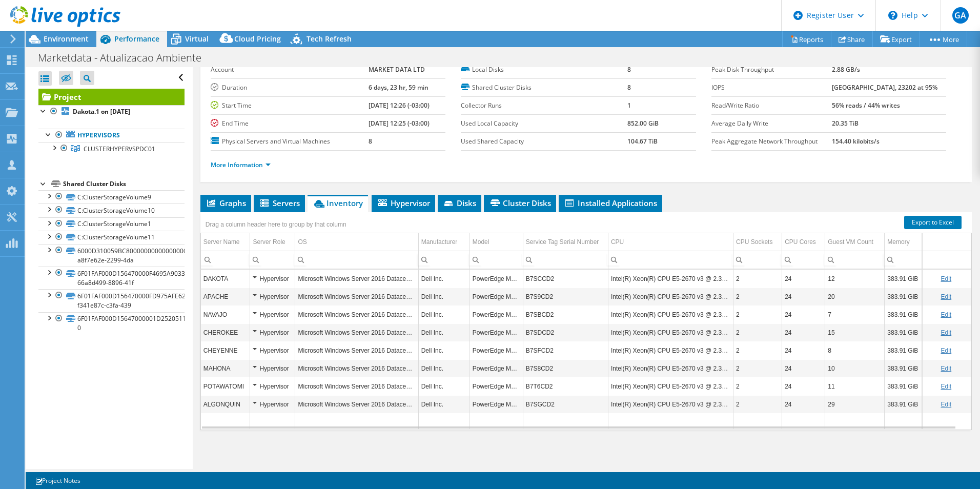 The width and height of the screenshot is (980, 489). What do you see at coordinates (771, 106) in the screenshot?
I see `label: Read/Write Ratio` at bounding box center [771, 106].